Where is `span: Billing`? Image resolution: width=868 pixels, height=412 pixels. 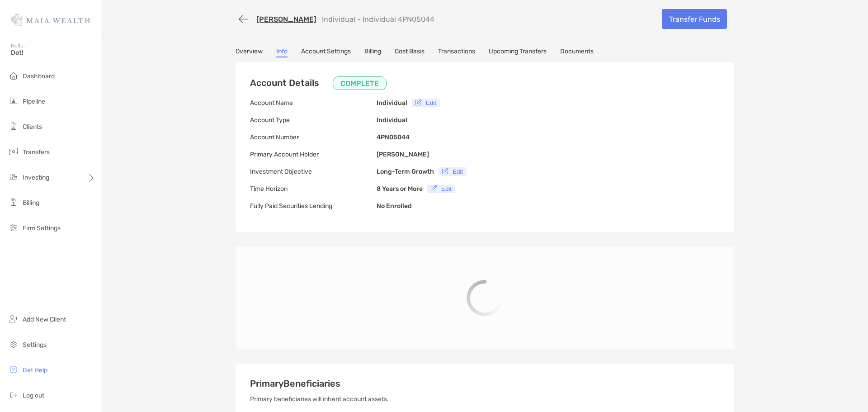
span: Billing is located at coordinates (31, 203).